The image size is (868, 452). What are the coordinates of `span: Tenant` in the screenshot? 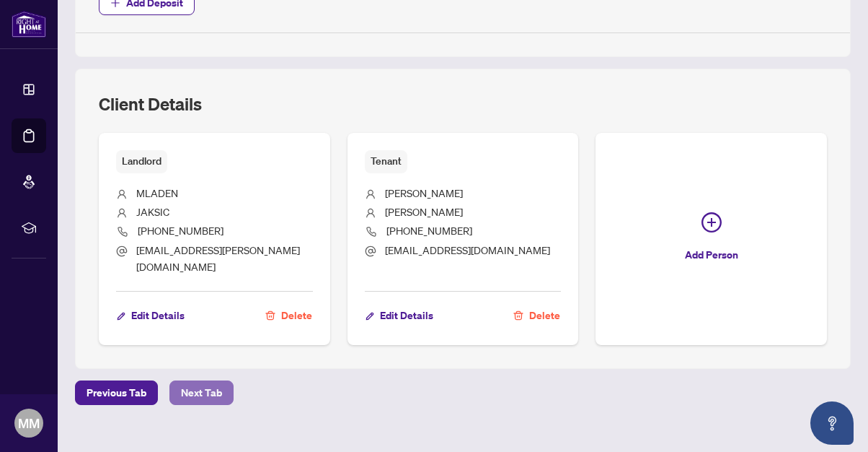 It's located at (386, 161).